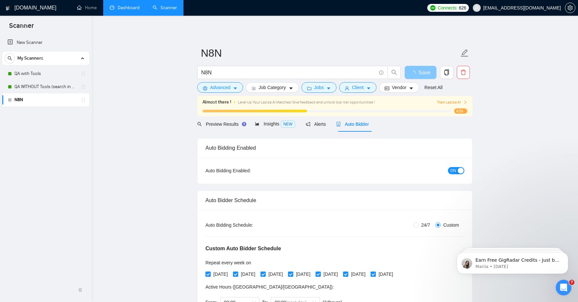  I want to click on a: setting, so click(570, 8).